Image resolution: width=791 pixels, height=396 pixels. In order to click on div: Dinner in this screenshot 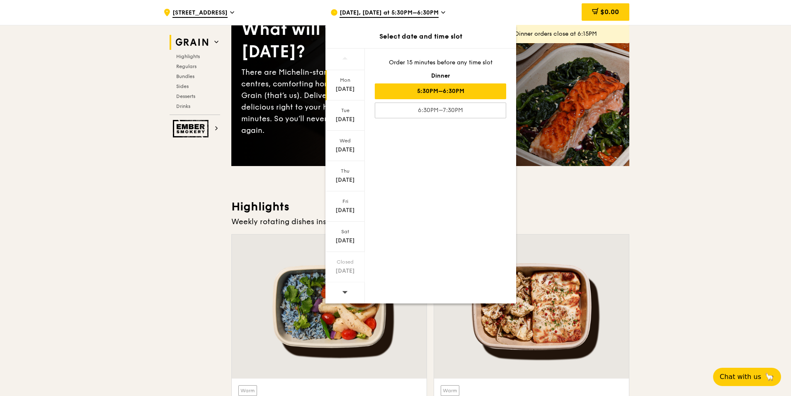, I will do `click(440, 76)`.